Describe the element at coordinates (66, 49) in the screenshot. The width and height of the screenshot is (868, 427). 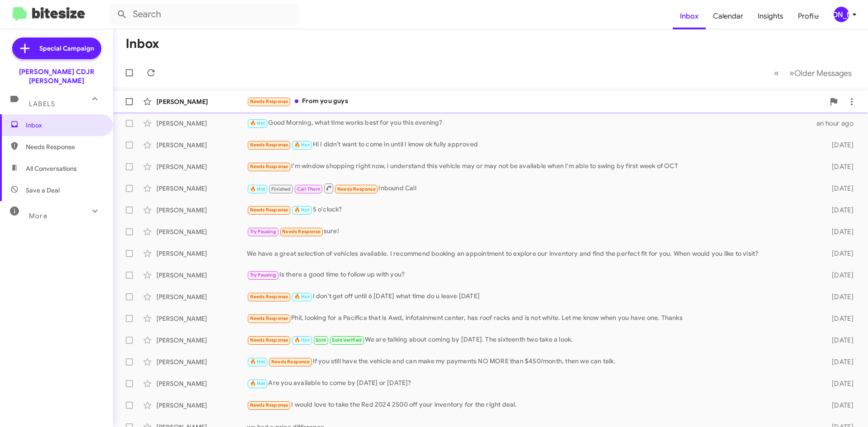
I see `span: Special Campaign` at that location.